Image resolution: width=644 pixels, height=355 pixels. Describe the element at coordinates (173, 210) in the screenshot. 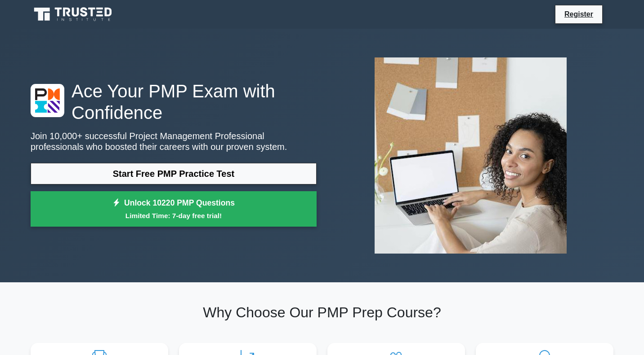

I see `a: Unlock 10220 PMP QuestionsLimited Time: 7-day free trial!` at that location.